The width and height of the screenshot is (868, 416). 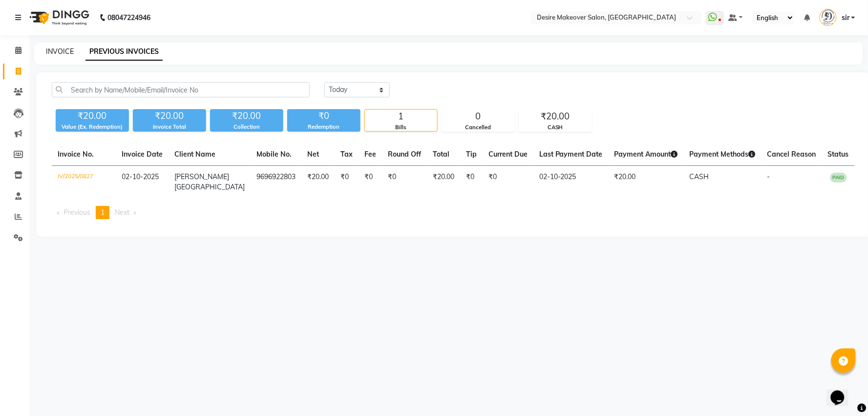 I want to click on td: 02-10-2025, so click(x=571, y=182).